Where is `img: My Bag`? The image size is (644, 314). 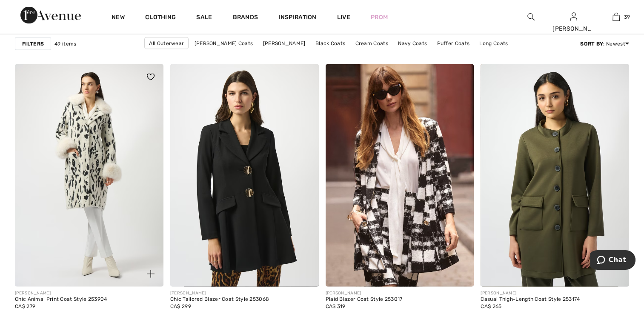 img: My Bag is located at coordinates (616, 17).